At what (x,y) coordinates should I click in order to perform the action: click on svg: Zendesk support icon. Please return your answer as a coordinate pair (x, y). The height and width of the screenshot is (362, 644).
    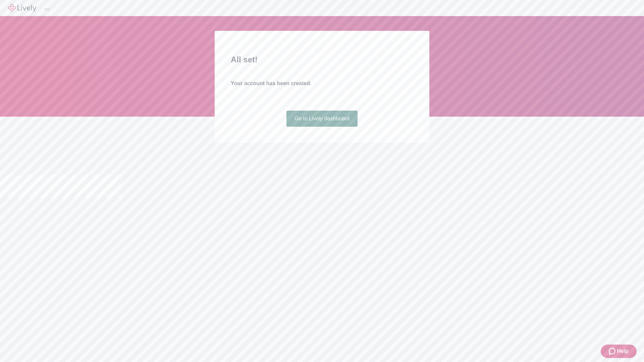
    Looking at the image, I should click on (613, 351).